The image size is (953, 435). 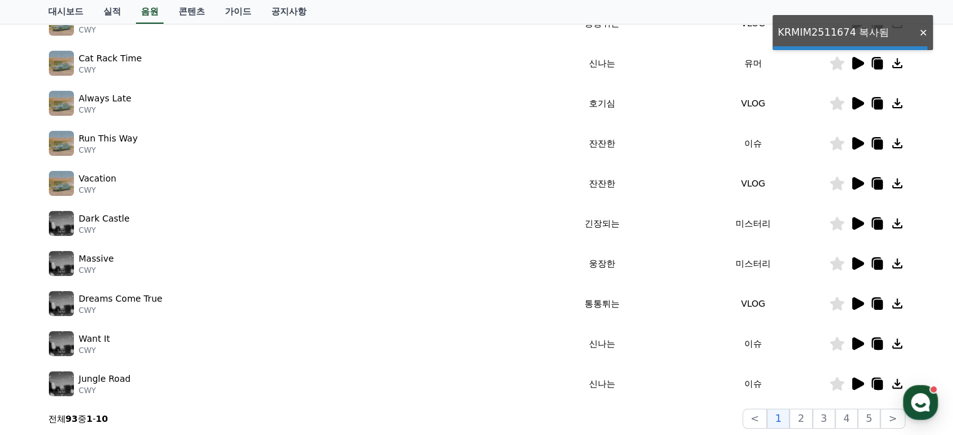 I want to click on td: 호기심, so click(x=601, y=103).